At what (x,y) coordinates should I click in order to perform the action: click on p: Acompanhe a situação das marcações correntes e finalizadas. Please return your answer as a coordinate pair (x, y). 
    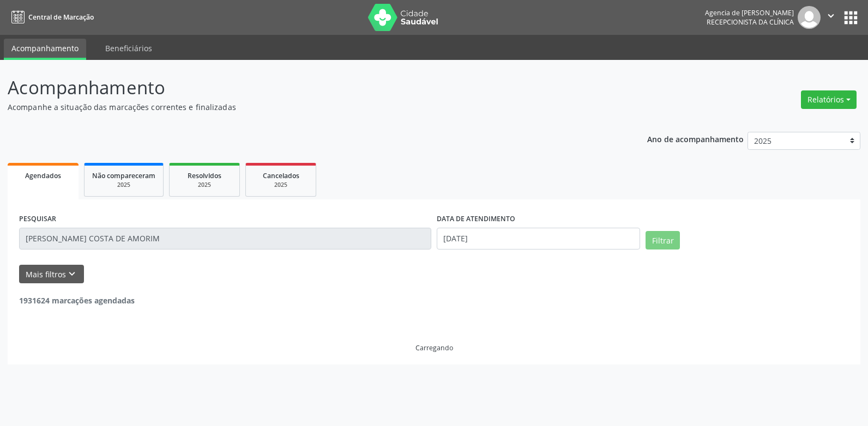
    Looking at the image, I should click on (306, 106).